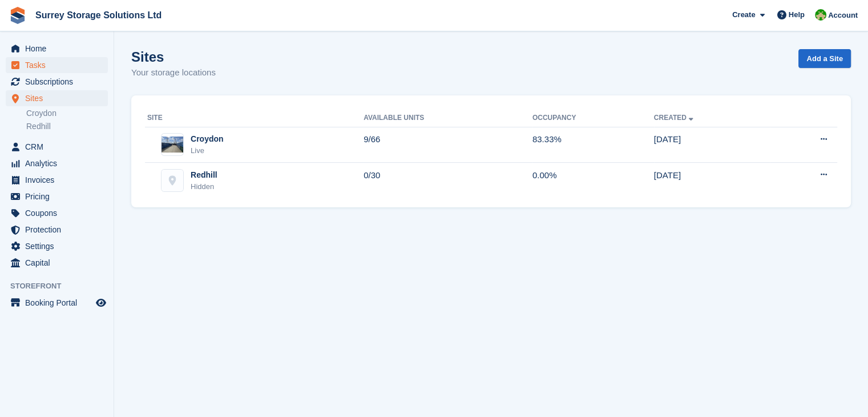  Describe the element at coordinates (174, 56) in the screenshot. I see `h1: Sites` at that location.